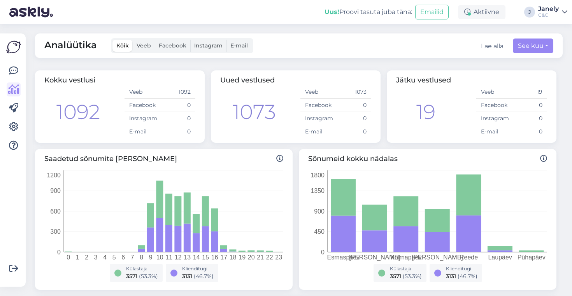 This screenshot has height=296, width=572. I want to click on tspan: 8, so click(141, 257).